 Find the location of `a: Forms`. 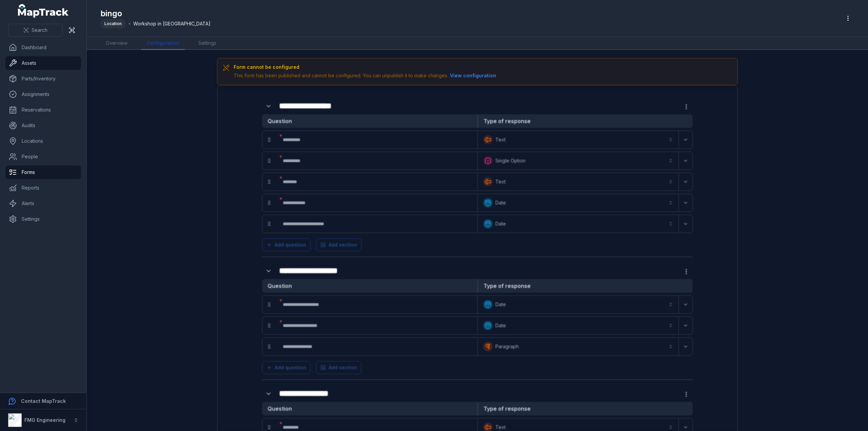

a: Forms is located at coordinates (43, 172).